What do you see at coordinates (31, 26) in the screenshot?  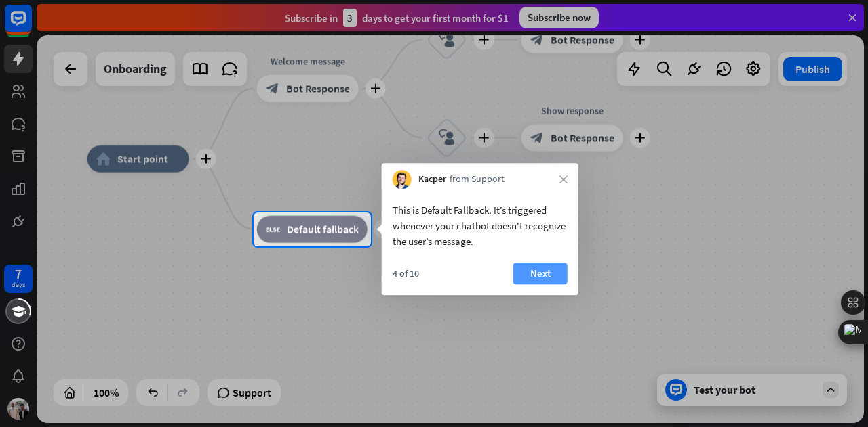 I see `button: Open LiveChat chat widget` at bounding box center [31, 26].